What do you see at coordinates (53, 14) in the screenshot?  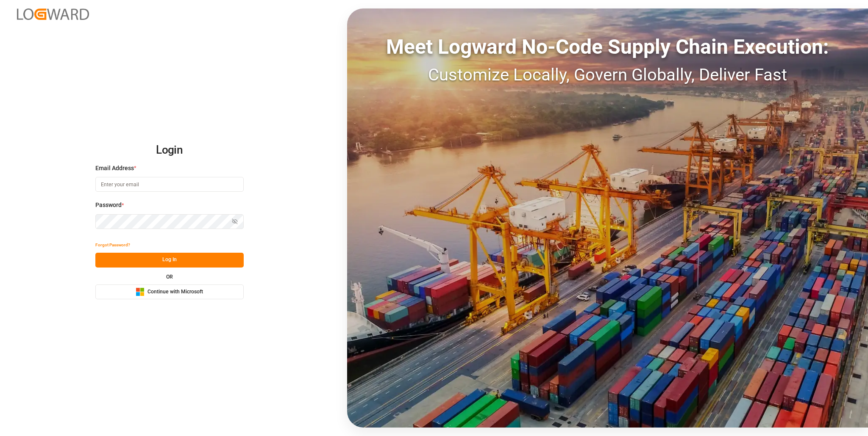 I see `img: Logward_new_orange.png` at bounding box center [53, 14].